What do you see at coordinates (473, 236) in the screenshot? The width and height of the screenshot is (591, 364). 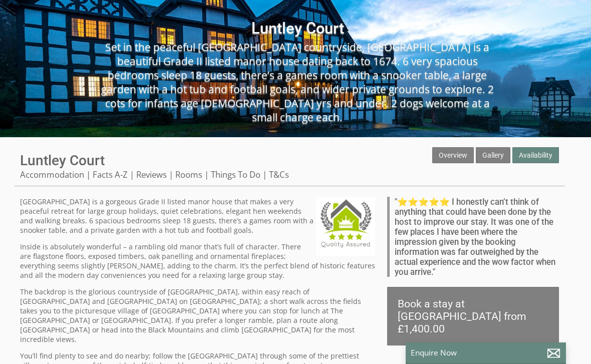 I see `blockquote: "⭐⭐⭐⭐⭐ I honestly can’t think of anything that could have been done by the host to improve our st...` at bounding box center [473, 236].